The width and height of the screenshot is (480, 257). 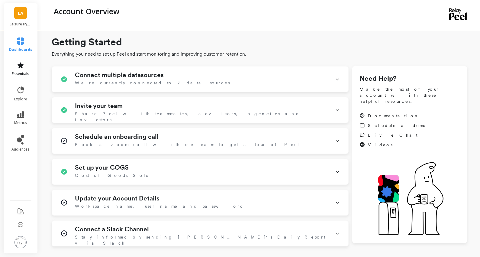 What do you see at coordinates (392, 135) in the screenshot?
I see `span: Live Chat` at bounding box center [392, 135].